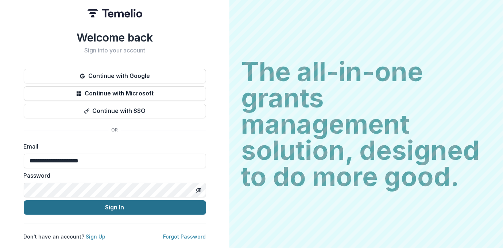  Describe the element at coordinates (115, 76) in the screenshot. I see `button: Continue with Google` at that location.